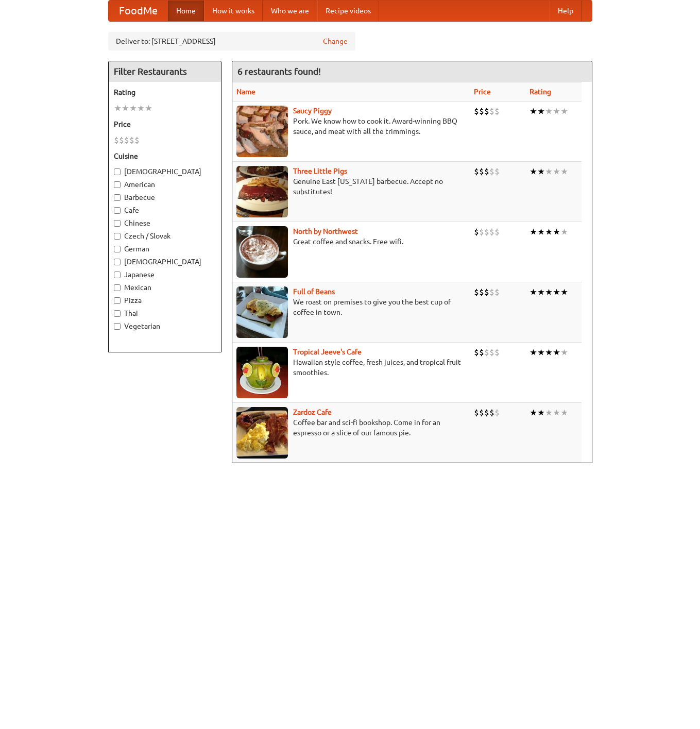 The width and height of the screenshot is (700, 729). What do you see at coordinates (320, 171) in the screenshot?
I see `b: Three Little Pigs` at bounding box center [320, 171].